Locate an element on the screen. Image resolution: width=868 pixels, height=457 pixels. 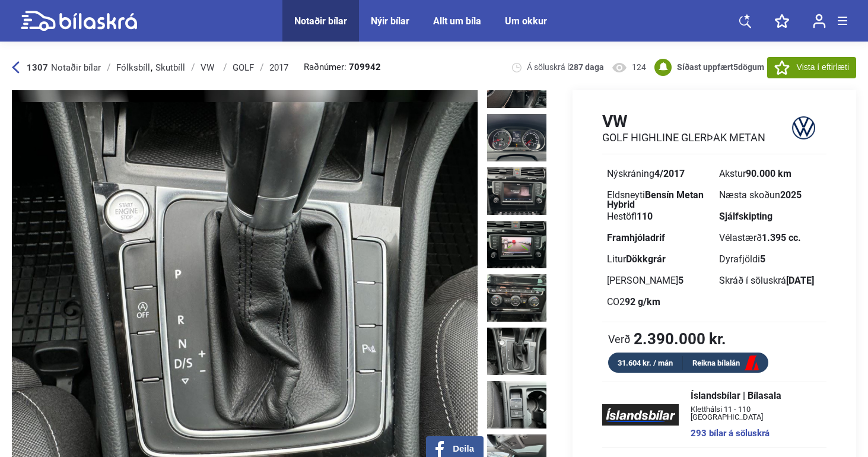
b: 2.390.000 kr. is located at coordinates (680, 339).